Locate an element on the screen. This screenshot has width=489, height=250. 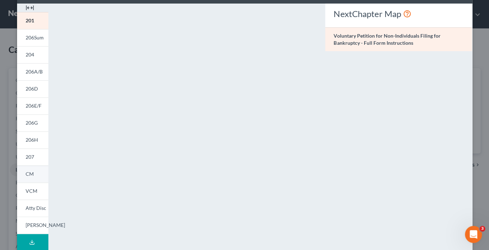
span: 201 is located at coordinates (30, 20).